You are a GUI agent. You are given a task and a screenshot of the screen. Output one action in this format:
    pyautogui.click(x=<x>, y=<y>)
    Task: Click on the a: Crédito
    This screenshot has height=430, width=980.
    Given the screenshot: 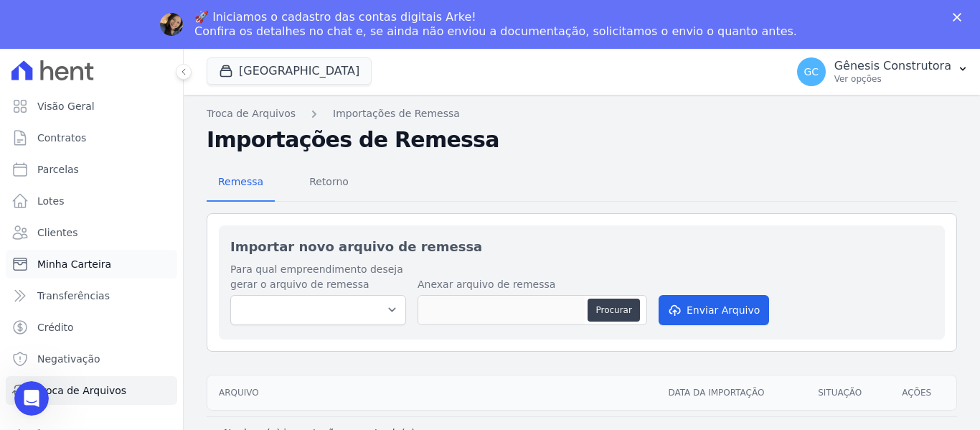 What is the action you would take?
    pyautogui.click(x=91, y=327)
    